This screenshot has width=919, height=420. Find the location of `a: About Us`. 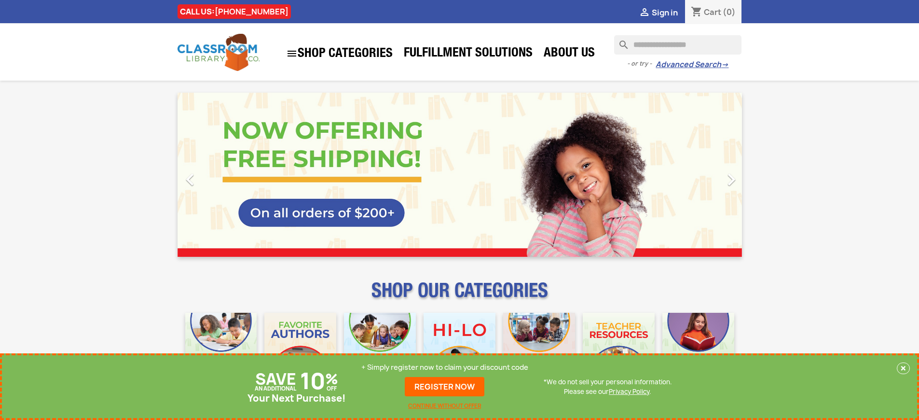

a: About Us is located at coordinates (569, 54).